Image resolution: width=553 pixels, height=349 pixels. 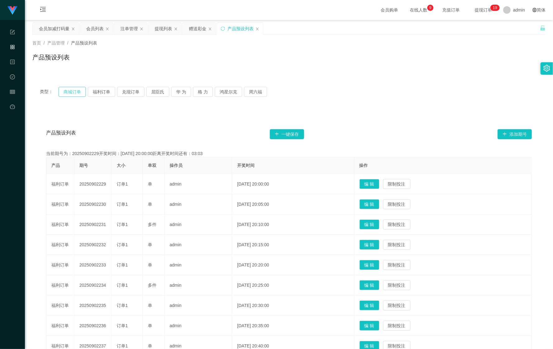 What do you see at coordinates (93, 204) in the screenshot?
I see `td: 20250902230` at bounding box center [93, 204].